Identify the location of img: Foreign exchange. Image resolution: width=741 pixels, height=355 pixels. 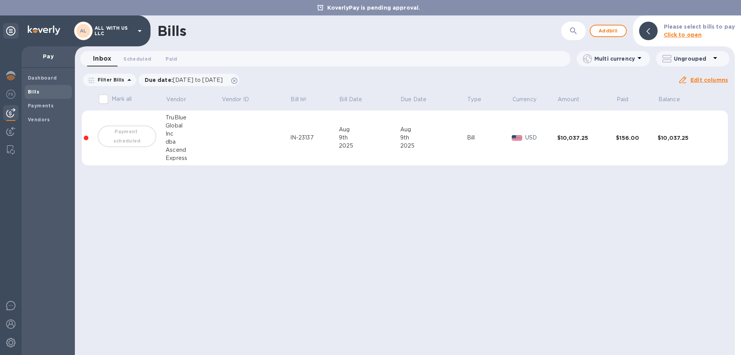
(11, 94).